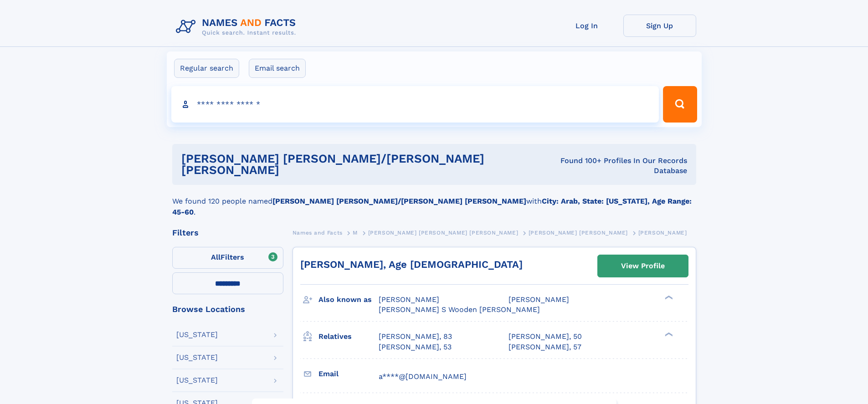 This screenshot has height=404, width=868. I want to click on input: search input, so click(415, 105).